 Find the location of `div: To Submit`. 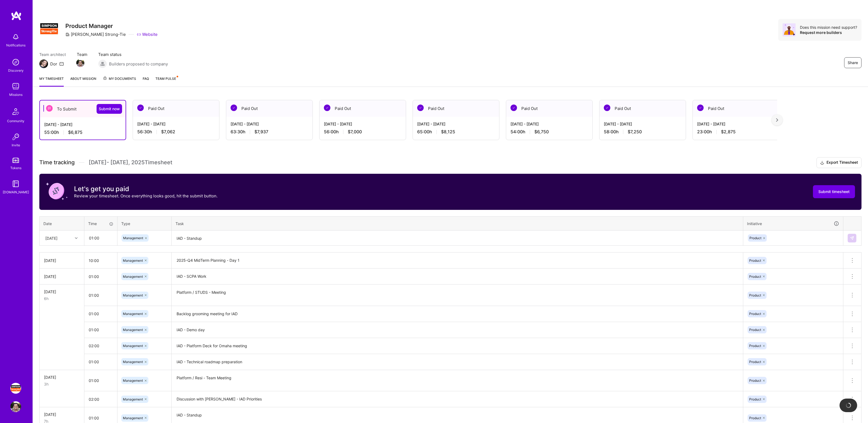

div: To Submit is located at coordinates (83, 109).